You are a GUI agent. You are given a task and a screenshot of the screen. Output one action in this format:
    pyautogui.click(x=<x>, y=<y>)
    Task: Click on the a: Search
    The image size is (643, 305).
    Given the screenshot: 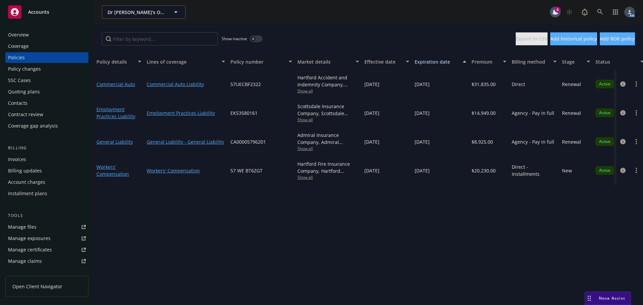 What is the action you would take?
    pyautogui.click(x=600, y=12)
    